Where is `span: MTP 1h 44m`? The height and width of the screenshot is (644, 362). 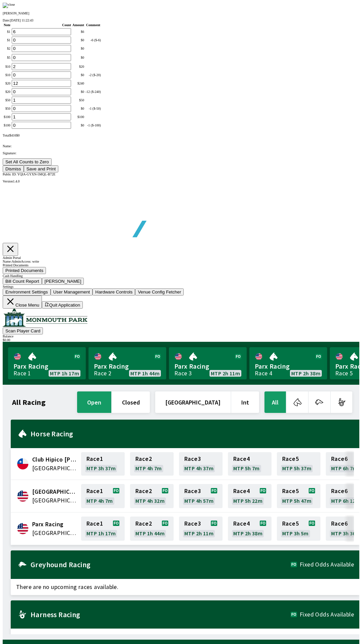 span: MTP 1h 44m is located at coordinates (145, 374).